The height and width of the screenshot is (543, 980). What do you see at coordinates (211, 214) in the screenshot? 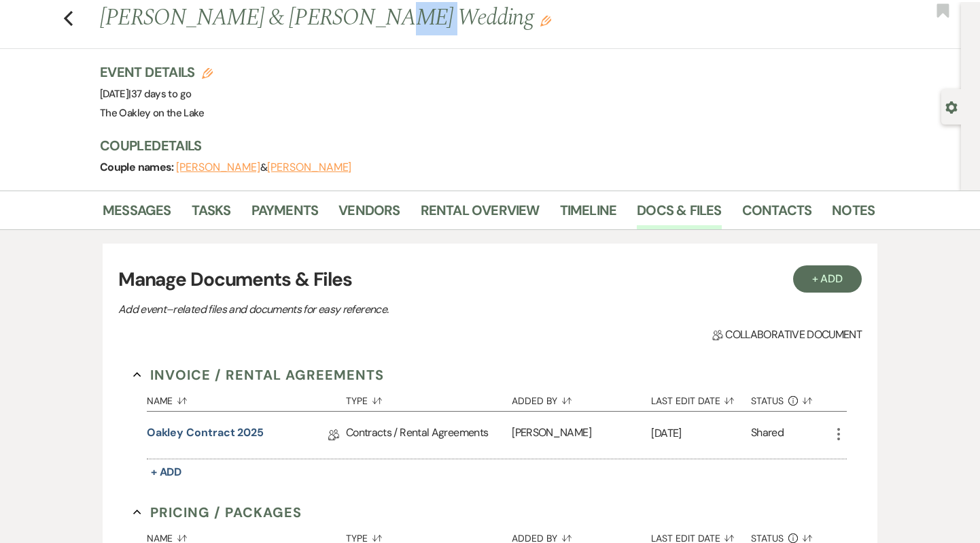
I see `a: Tasks` at bounding box center [211, 214].